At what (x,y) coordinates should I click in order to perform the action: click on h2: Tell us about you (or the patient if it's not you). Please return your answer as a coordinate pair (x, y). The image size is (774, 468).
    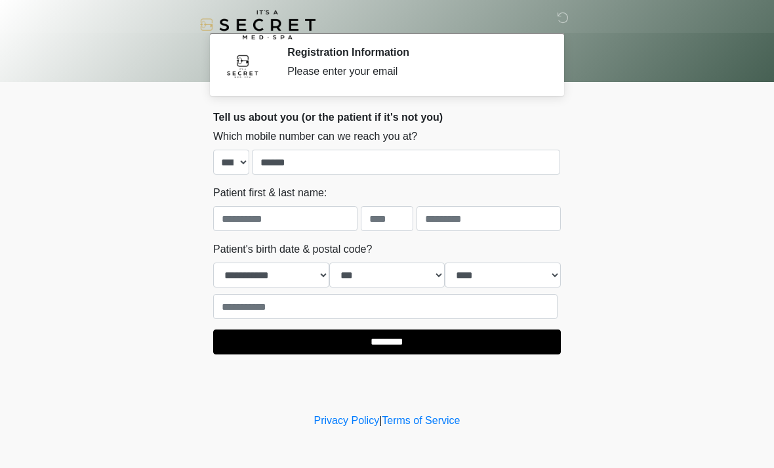
    Looking at the image, I should click on (387, 117).